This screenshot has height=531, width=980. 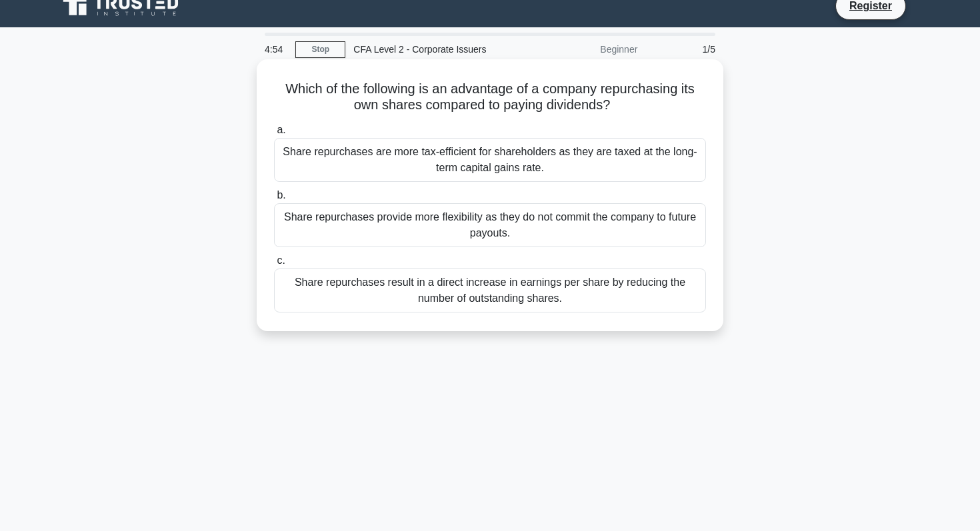 What do you see at coordinates (684, 49) in the screenshot?
I see `div: 1/5` at bounding box center [684, 49].